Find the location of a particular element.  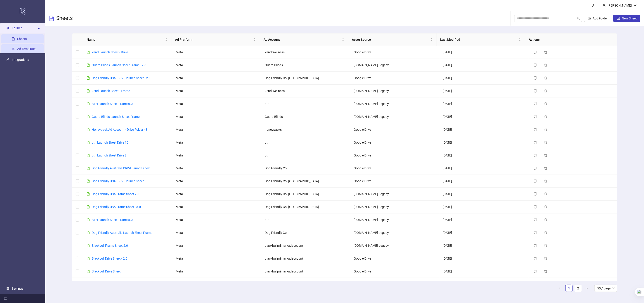

span: right is located at coordinates (587, 288).